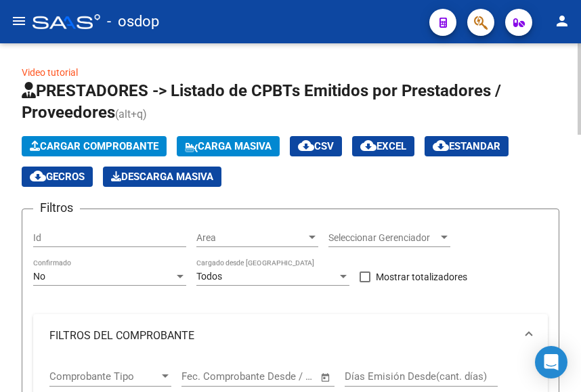 The height and width of the screenshot is (392, 581). I want to click on span: No, so click(39, 277).